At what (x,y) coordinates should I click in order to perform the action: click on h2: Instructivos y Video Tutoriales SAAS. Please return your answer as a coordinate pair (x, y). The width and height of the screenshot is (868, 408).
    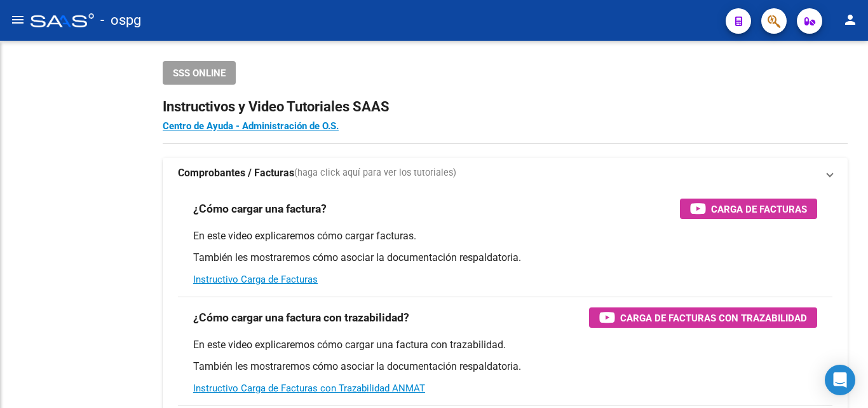
    Looking at the image, I should click on (505, 106).